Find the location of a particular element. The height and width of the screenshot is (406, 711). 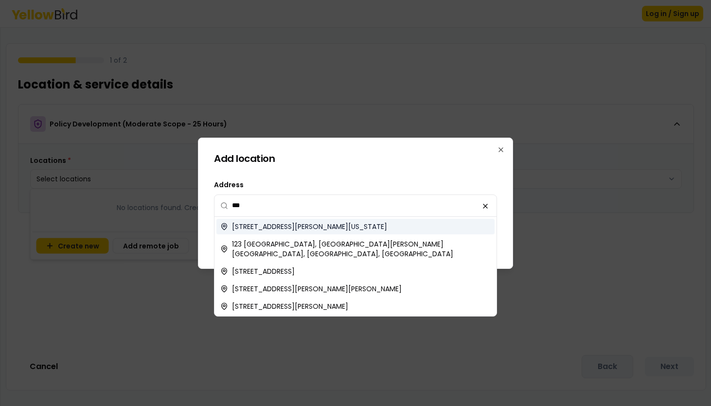

h2: Add location is located at coordinates (356, 159).